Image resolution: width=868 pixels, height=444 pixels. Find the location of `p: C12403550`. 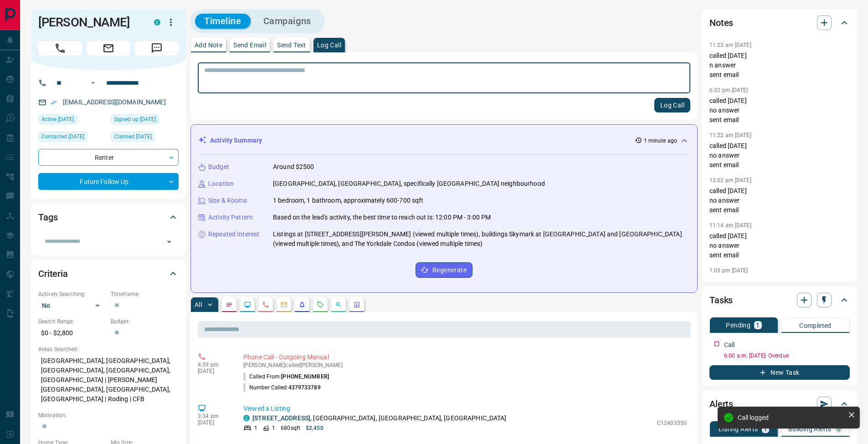

p: C12403550 is located at coordinates (672, 423).